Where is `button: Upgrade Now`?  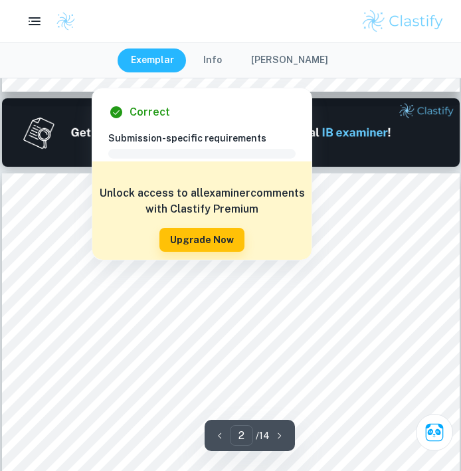
button: Upgrade Now is located at coordinates (202, 240).